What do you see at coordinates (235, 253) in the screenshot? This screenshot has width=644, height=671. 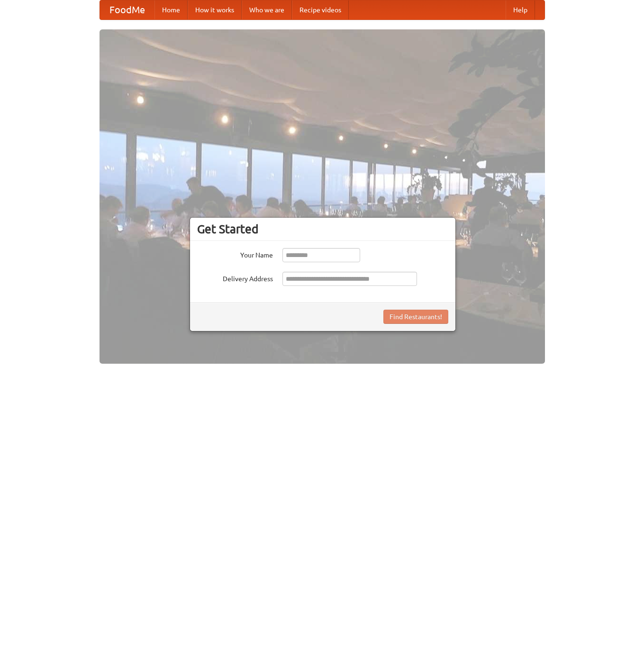 I see `label: Your Name` at bounding box center [235, 253].